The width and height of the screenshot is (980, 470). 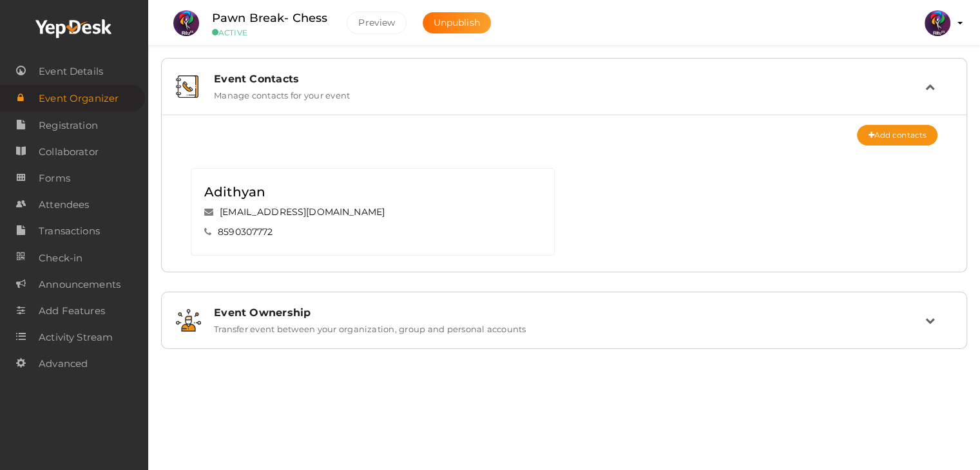 I want to click on img: 5PHPUAR3_small.png, so click(x=186, y=23).